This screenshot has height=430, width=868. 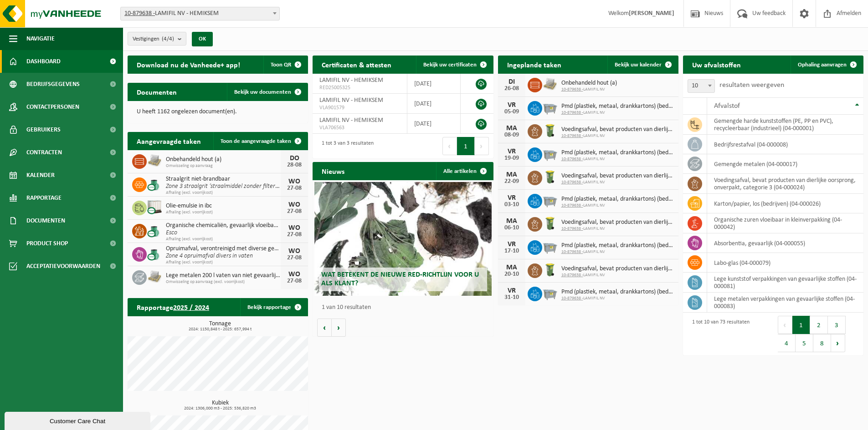 I want to click on div: 06-10, so click(x=512, y=228).